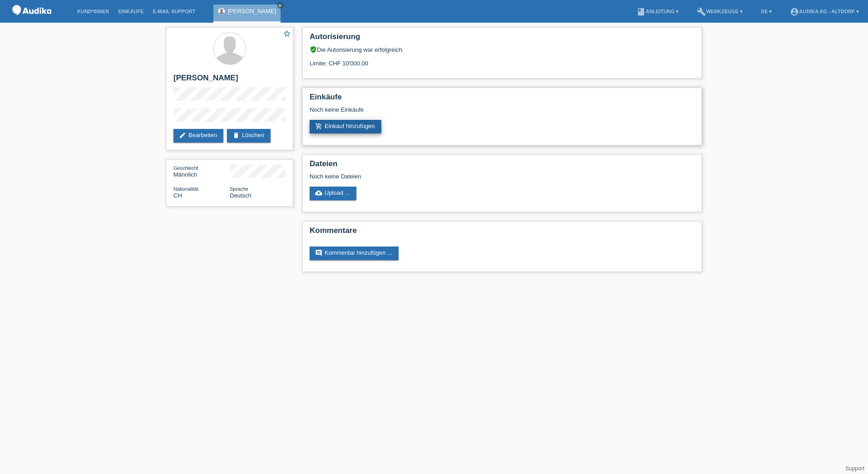 This screenshot has width=868, height=474. I want to click on a: editBearbeiten, so click(198, 136).